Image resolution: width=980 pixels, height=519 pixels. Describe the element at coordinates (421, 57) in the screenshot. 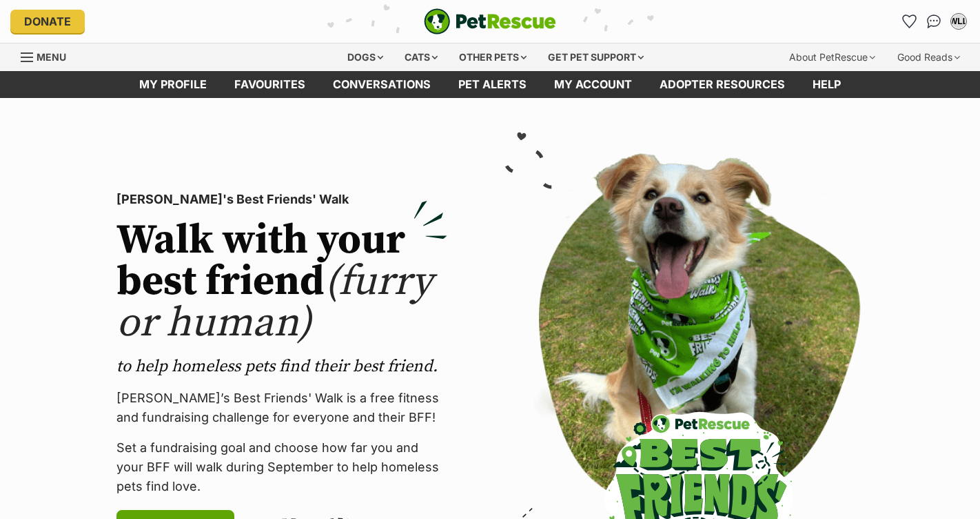

I see `div: Cats` at that location.